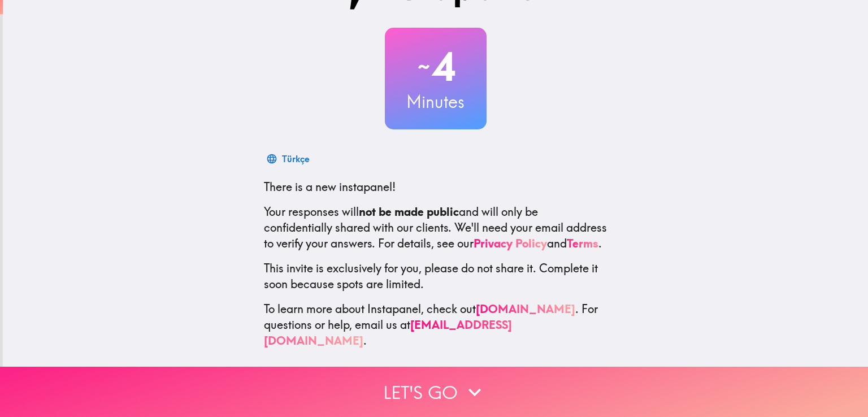 The height and width of the screenshot is (417, 868). I want to click on p: Your responses will and will only be confidentially shared with our clients. We'll need your emai..., so click(436, 227).